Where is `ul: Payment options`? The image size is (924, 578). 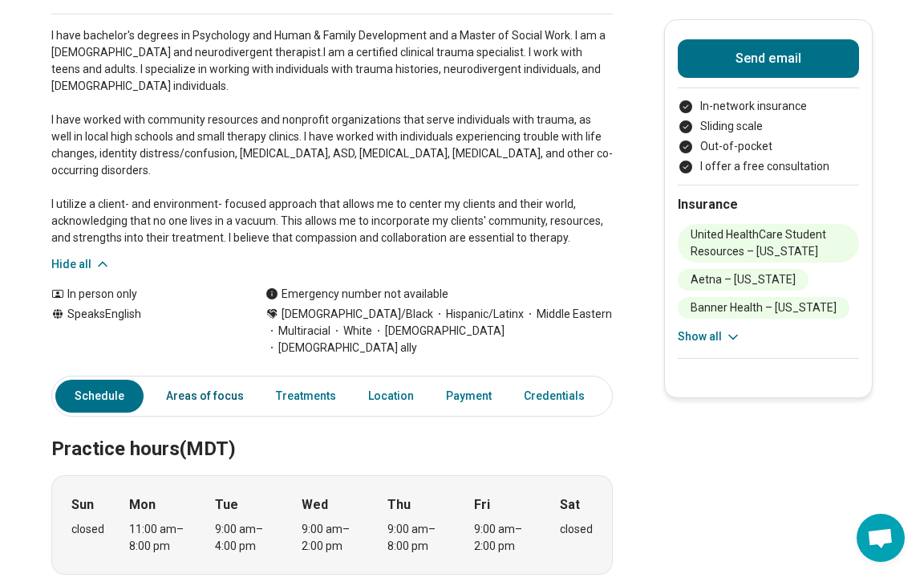 ul: Payment options is located at coordinates (769, 137).